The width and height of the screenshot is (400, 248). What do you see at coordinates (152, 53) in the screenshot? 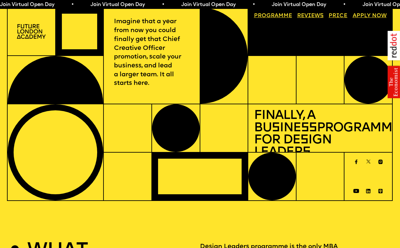
I see `p: Imagine that a year from now you could finally get that Chief Creative Officer promotion, scale y...` at bounding box center [152, 53].